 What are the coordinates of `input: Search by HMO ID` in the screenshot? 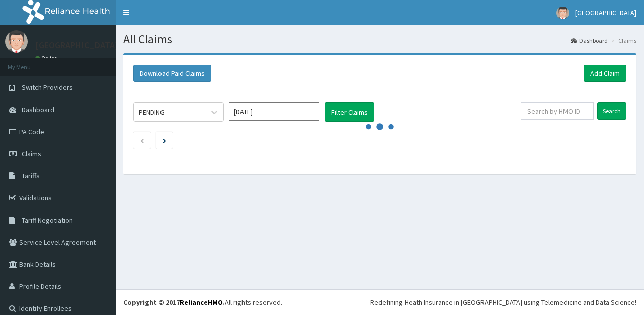 It's located at (557, 111).